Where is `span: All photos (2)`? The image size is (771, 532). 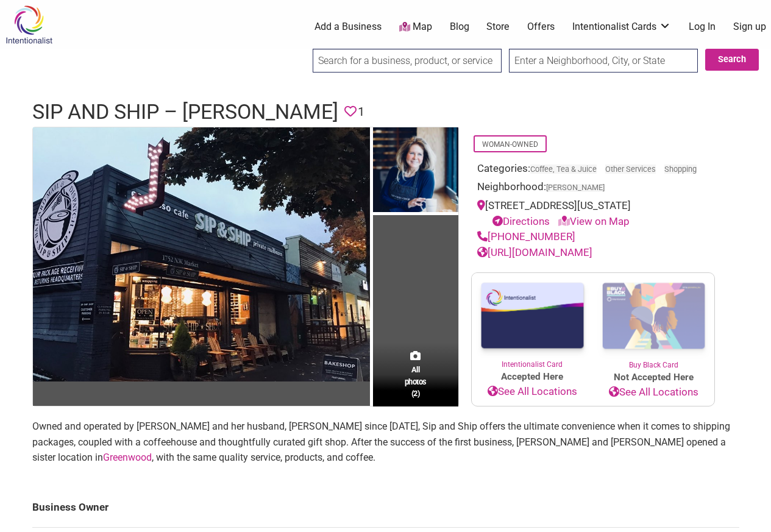
span: All photos (2) is located at coordinates (415, 381).